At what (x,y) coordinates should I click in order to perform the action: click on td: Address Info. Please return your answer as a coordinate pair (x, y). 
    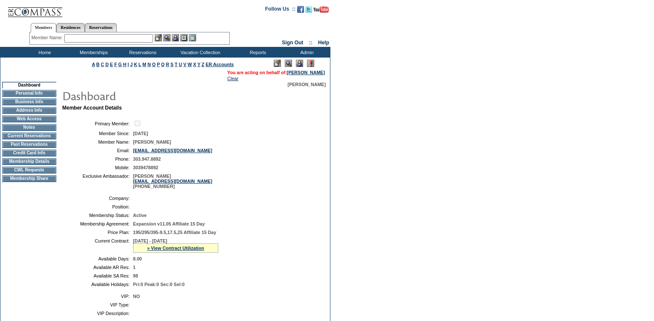
    Looking at the image, I should click on (29, 110).